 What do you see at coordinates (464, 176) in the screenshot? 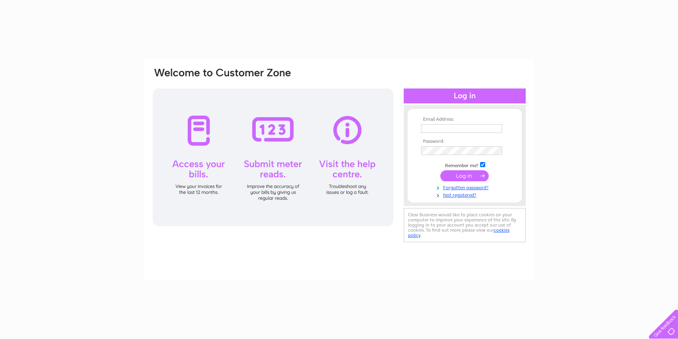
I see `input: Submit` at bounding box center [464, 176].